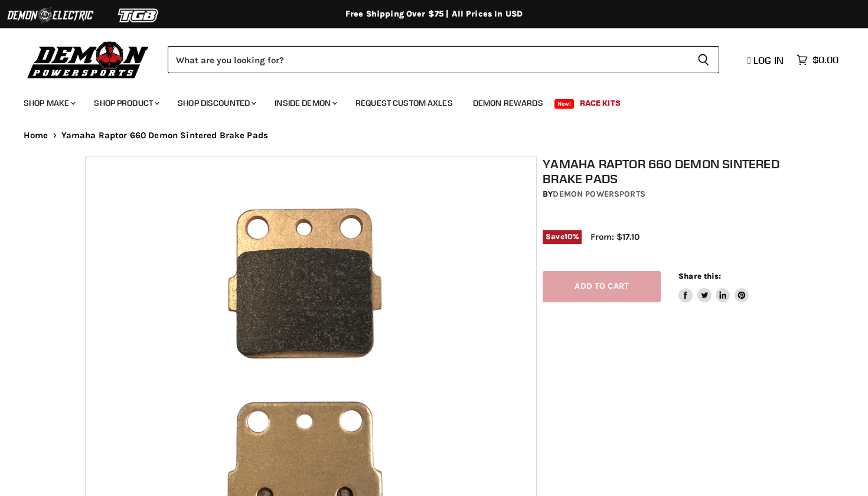 The height and width of the screenshot is (496, 868). I want to click on a: Demon Rewards, so click(508, 103).